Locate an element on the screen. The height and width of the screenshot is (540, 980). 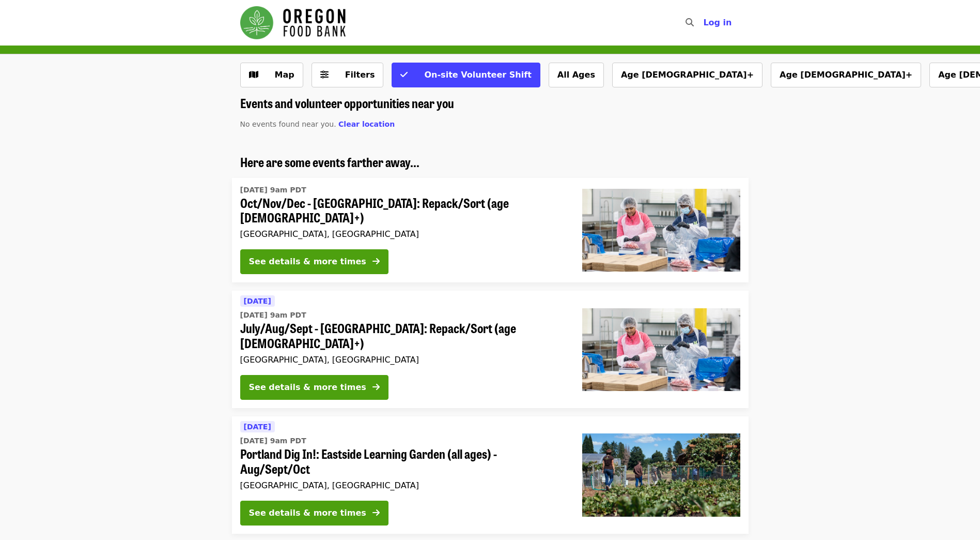
span: Map is located at coordinates (285, 74).